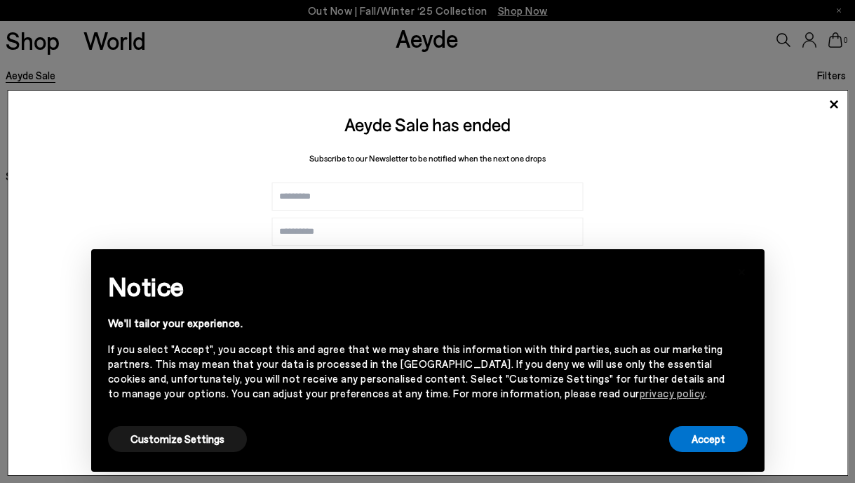 The width and height of the screenshot is (855, 483). I want to click on button: Accept, so click(709, 439).